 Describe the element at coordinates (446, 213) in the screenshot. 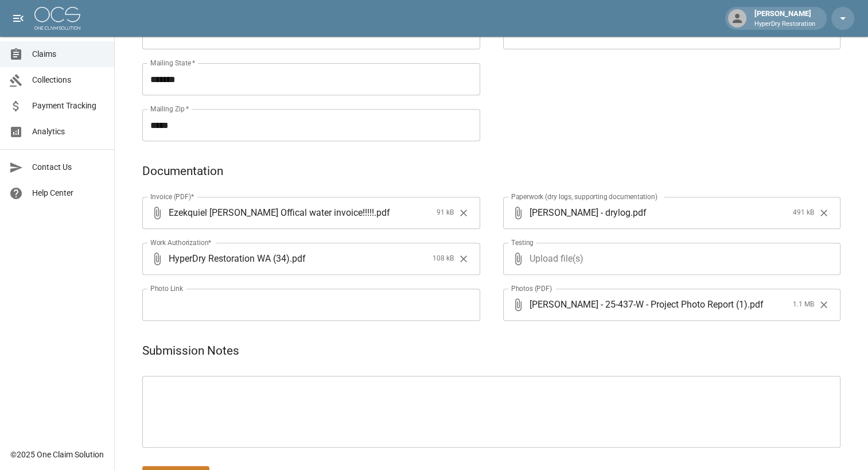

I see `span: 91 kB` at that location.